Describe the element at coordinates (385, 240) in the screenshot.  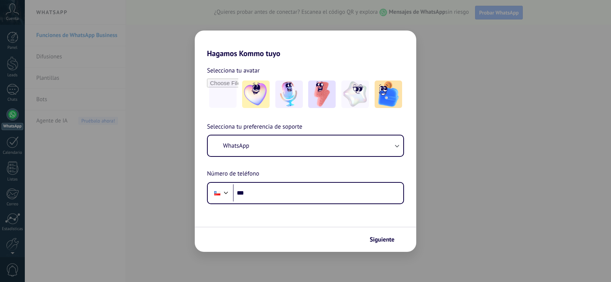
I see `button: Siguiente` at that location.